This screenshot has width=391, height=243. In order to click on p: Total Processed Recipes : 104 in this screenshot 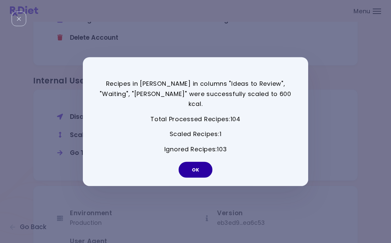, I will do `click(196, 119)`.